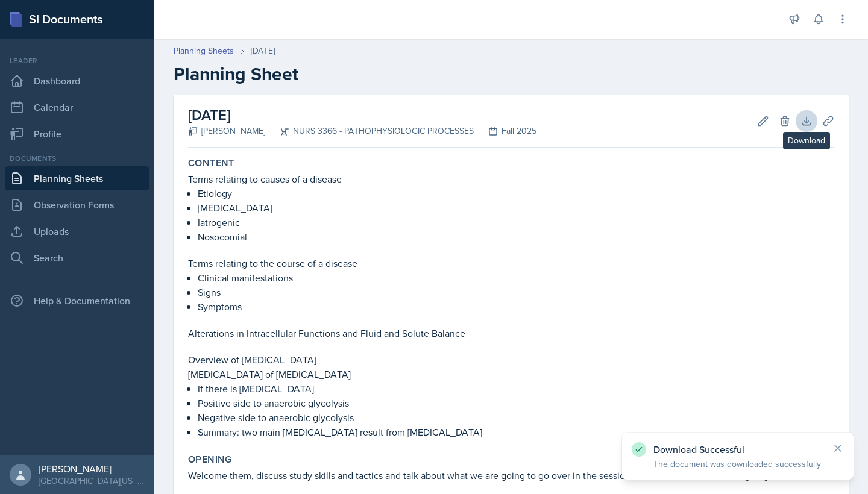 The height and width of the screenshot is (494, 868). Describe the element at coordinates (516, 403) in the screenshot. I see `p: Positive side to anaerobic glycolysis` at that location.